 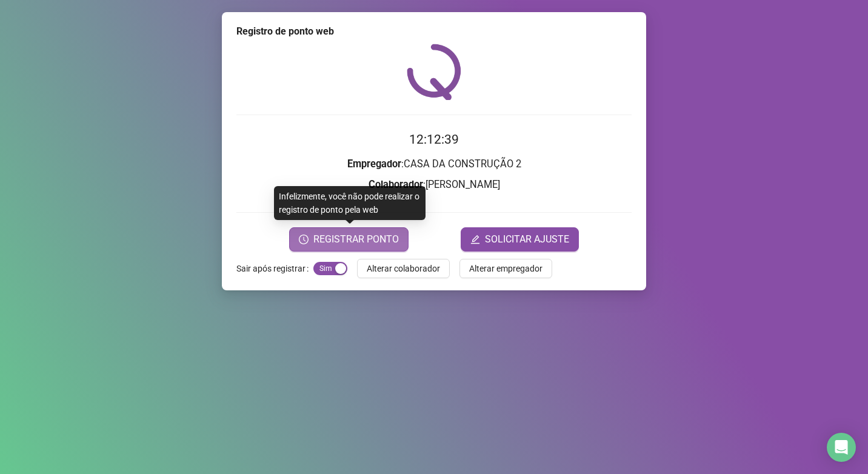 I want to click on div: Registro de ponto web, so click(x=434, y=31).